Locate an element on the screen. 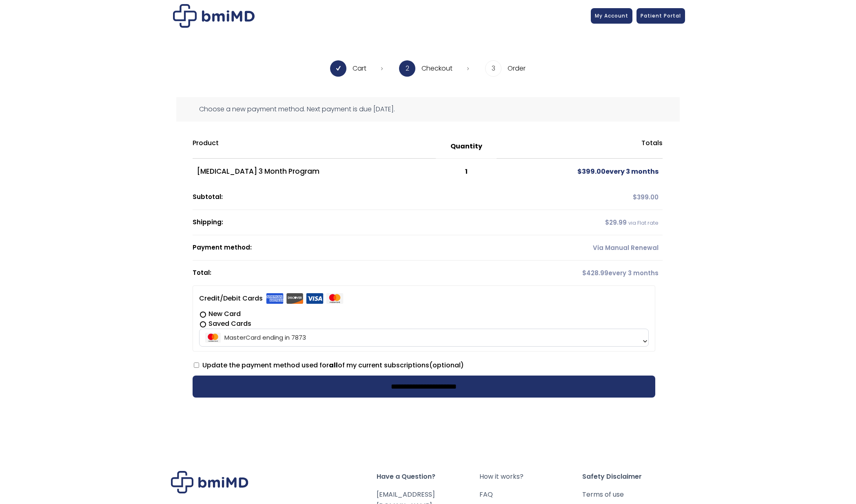 The width and height of the screenshot is (856, 504). img: Brand Logo is located at coordinates (210, 482).